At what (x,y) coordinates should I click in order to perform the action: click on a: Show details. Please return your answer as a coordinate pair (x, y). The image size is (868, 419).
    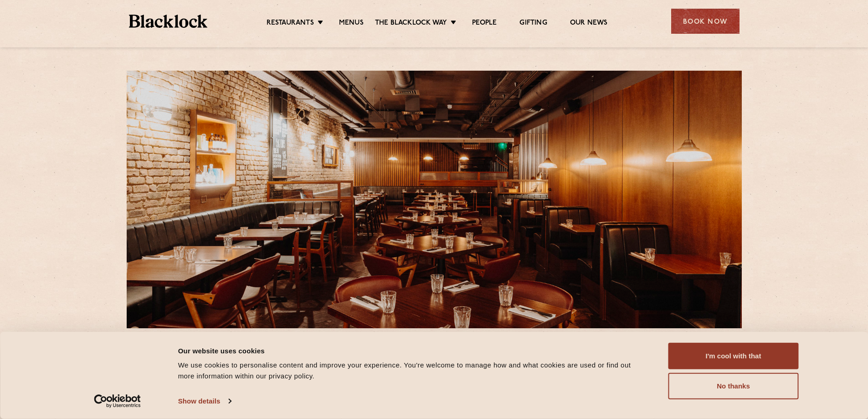
    Looking at the image, I should click on (205, 401).